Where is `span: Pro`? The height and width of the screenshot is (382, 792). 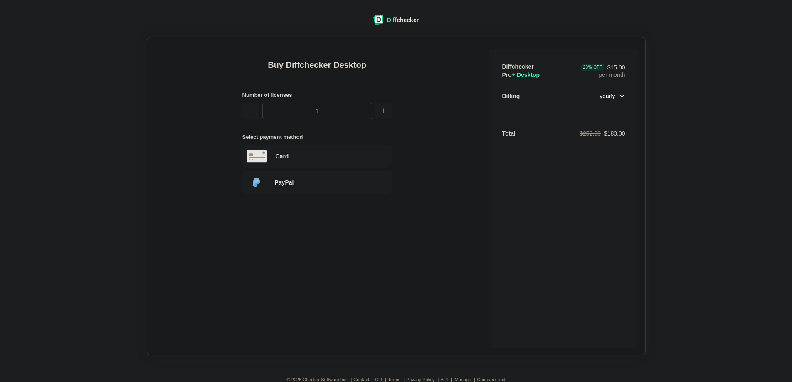 span: Pro is located at coordinates (521, 75).